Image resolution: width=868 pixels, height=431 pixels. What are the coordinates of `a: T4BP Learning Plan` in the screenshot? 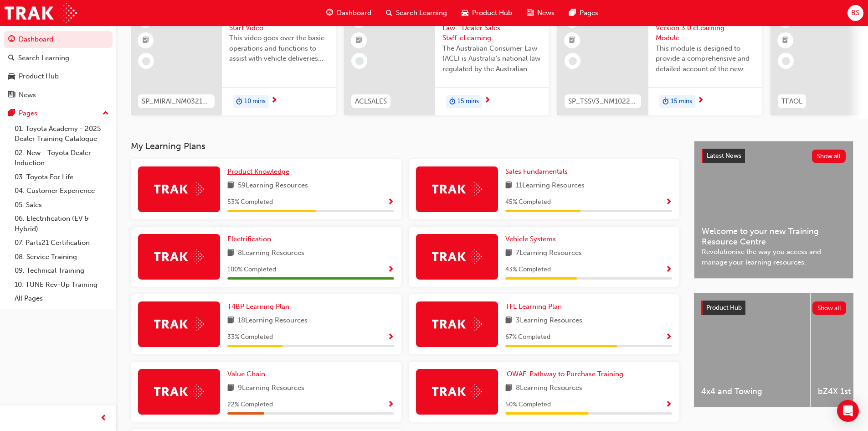 It's located at (260, 306).